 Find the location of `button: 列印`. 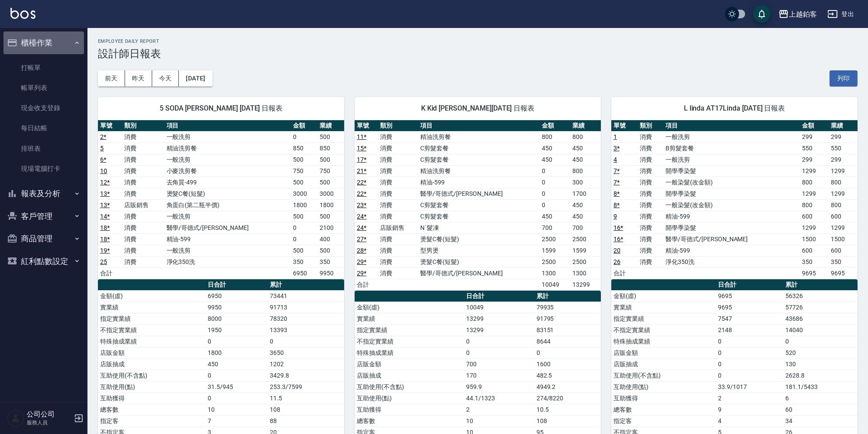

button: 列印 is located at coordinates (843, 78).